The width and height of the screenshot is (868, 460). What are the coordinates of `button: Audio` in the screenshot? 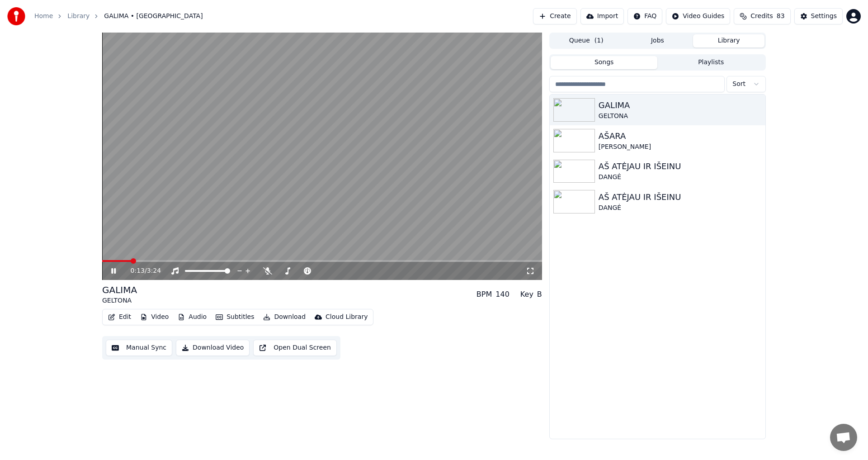 It's located at (192, 317).